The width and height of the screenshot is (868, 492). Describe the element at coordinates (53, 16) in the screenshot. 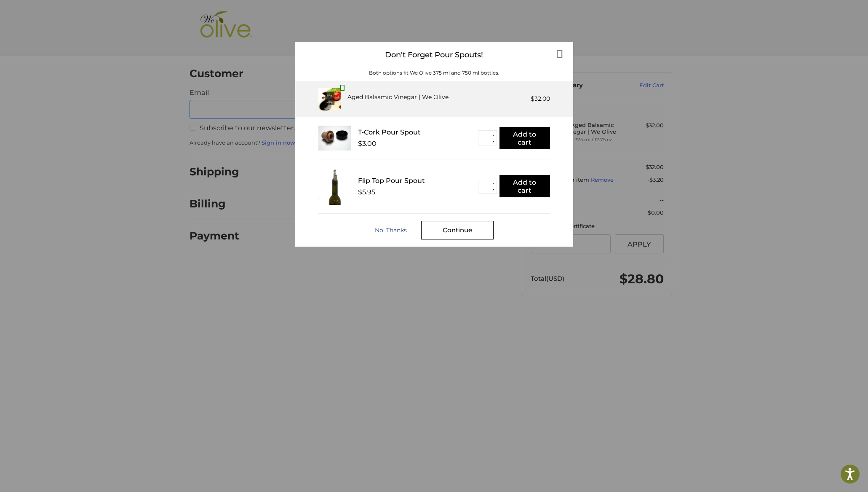

I see `p: We're away right now. Please check back later!` at that location.